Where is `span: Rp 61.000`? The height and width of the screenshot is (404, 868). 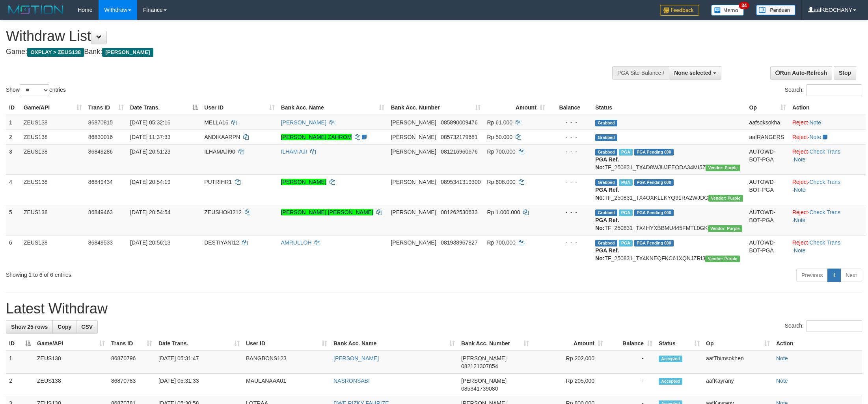
span: Rp 61.000 is located at coordinates (499, 123).